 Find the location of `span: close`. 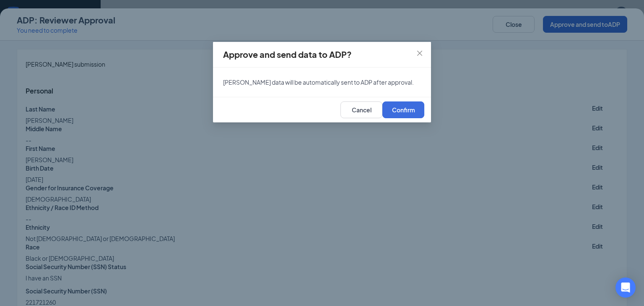

span: close is located at coordinates (420, 53).